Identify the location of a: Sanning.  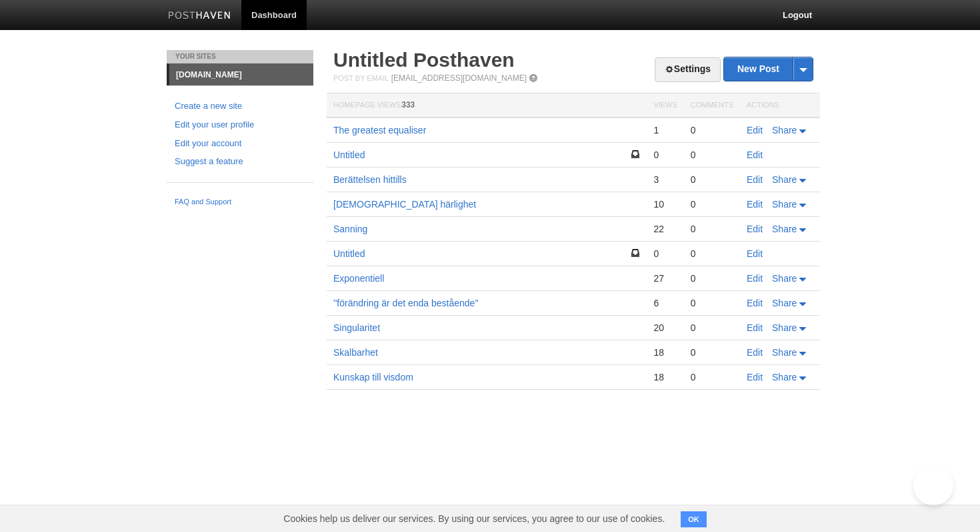
(350, 229).